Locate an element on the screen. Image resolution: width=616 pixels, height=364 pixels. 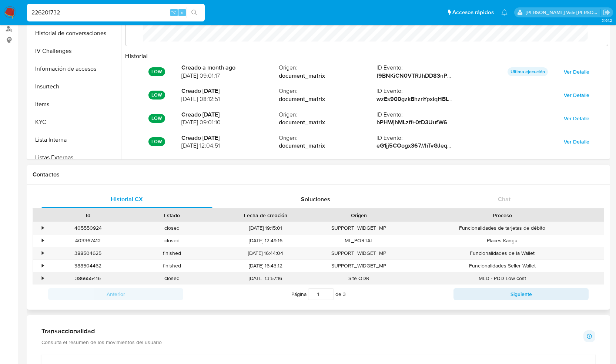
div: Places Kangu is located at coordinates (502, 240).